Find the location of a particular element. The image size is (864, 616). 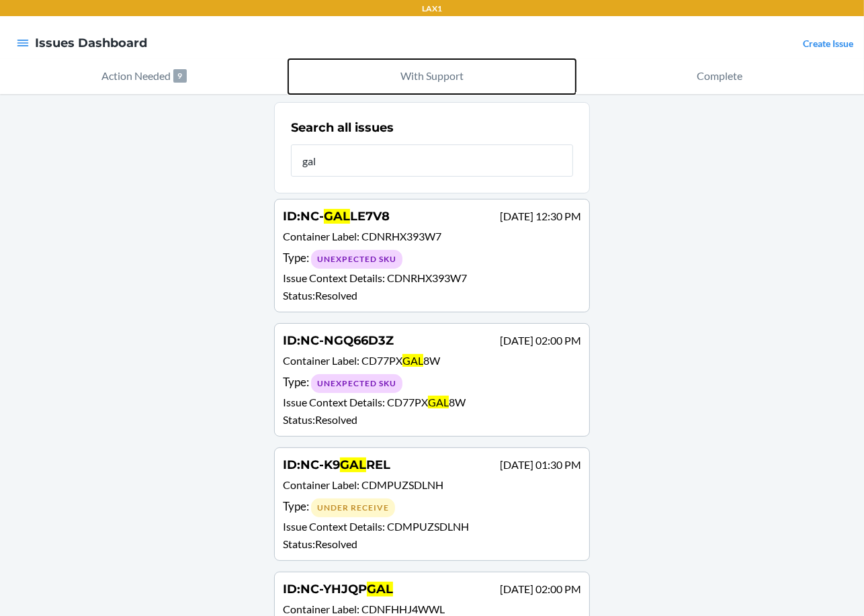

p: With Support is located at coordinates (432, 75).